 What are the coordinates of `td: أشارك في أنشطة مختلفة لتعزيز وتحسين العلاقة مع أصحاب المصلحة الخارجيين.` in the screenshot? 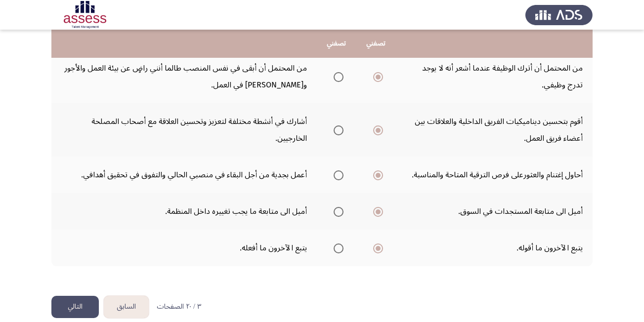 It's located at (184, 130).